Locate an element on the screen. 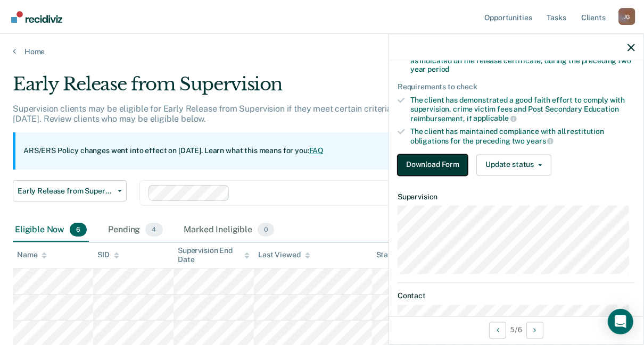  button: Next Opportunity is located at coordinates (535, 330).